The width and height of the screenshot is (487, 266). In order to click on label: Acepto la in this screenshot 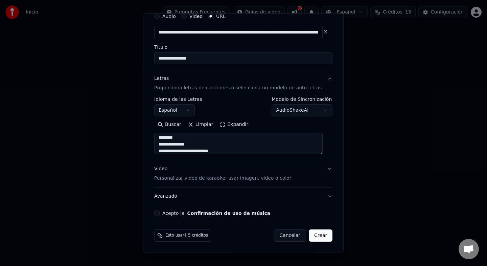, I will do `click(216, 213)`.